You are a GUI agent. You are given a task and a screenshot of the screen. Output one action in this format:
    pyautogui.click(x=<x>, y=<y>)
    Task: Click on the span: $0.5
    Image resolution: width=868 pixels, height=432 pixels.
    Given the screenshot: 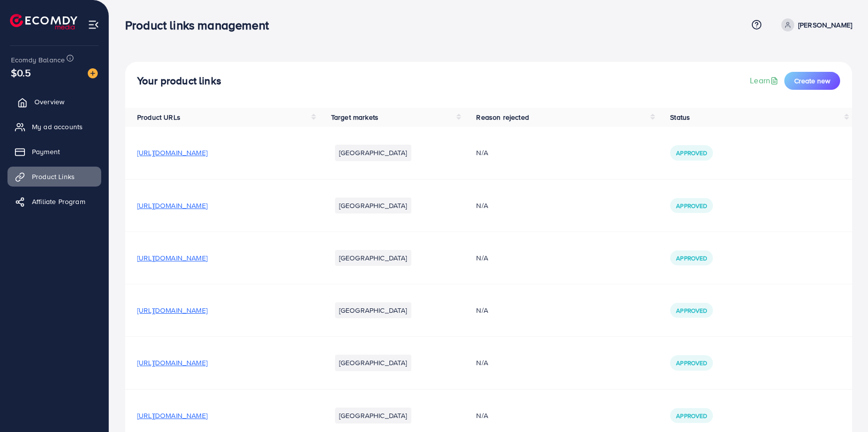 What is the action you would take?
    pyautogui.click(x=21, y=72)
    